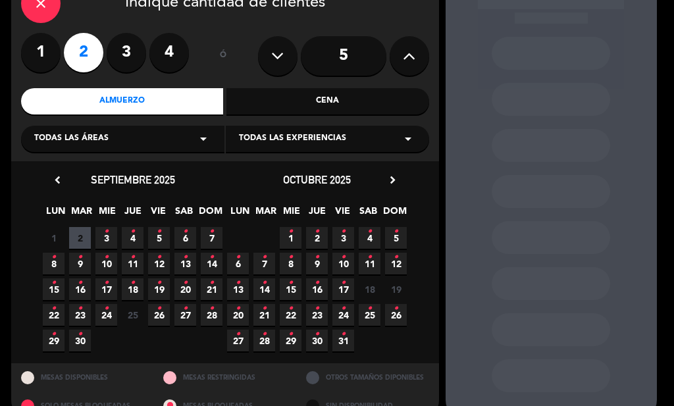 The height and width of the screenshot is (406, 674). What do you see at coordinates (291, 214) in the screenshot?
I see `span: MIE` at bounding box center [291, 214].